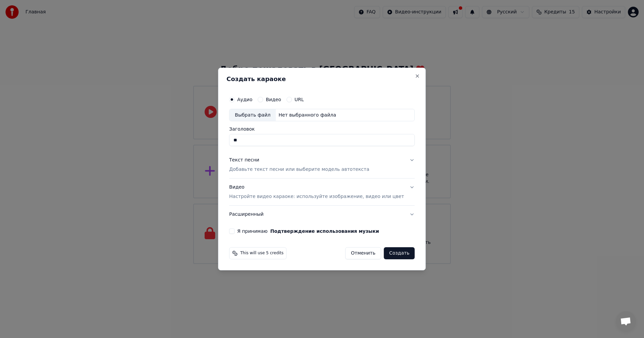  Describe the element at coordinates (252, 115) in the screenshot. I see `div: Выбрать файл` at that location.